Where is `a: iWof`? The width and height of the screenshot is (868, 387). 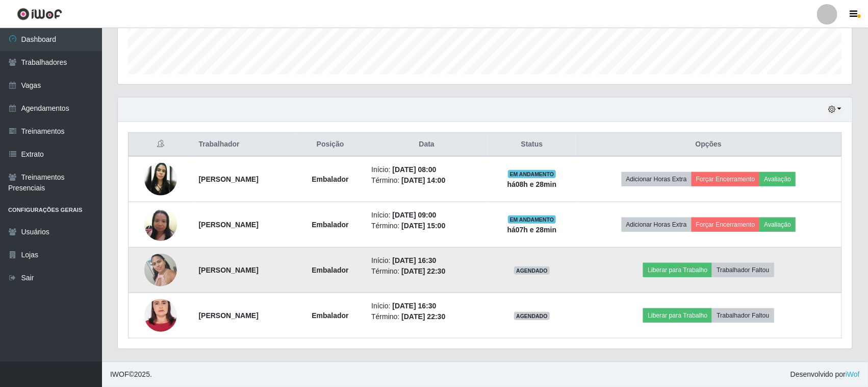
a: iWof is located at coordinates (853, 374).